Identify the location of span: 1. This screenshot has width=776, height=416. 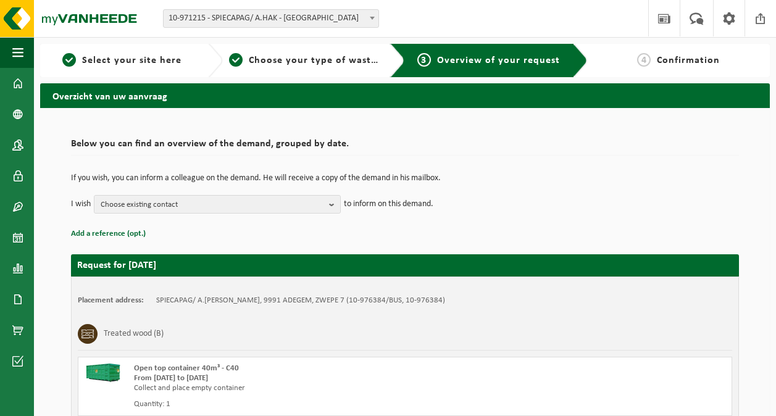
(69, 60).